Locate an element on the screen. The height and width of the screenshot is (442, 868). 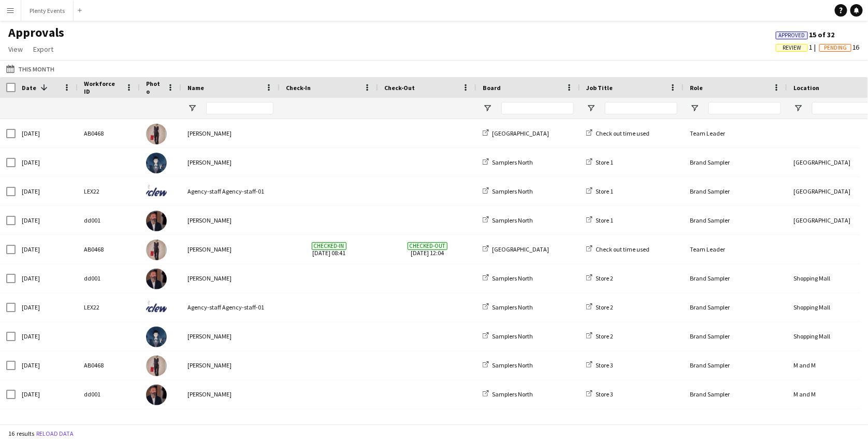
span: Board is located at coordinates (491, 88).